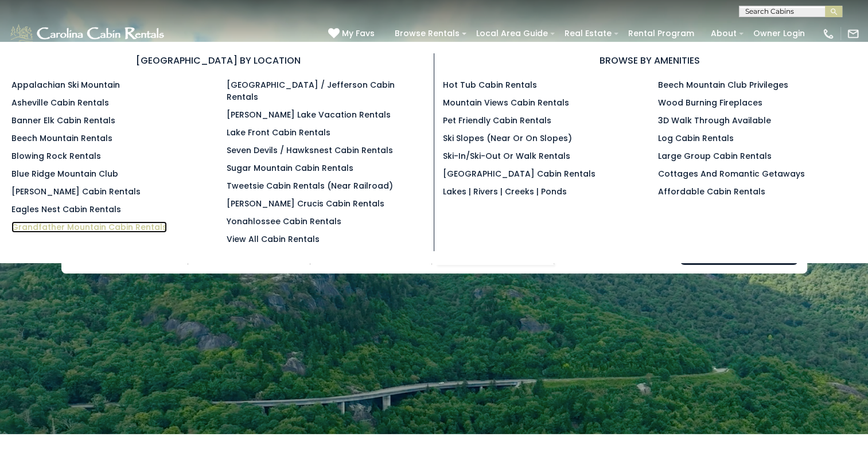 The width and height of the screenshot is (868, 461). Describe the element at coordinates (731, 174) in the screenshot. I see `a: Cottages and Romantic Getaways` at that location.